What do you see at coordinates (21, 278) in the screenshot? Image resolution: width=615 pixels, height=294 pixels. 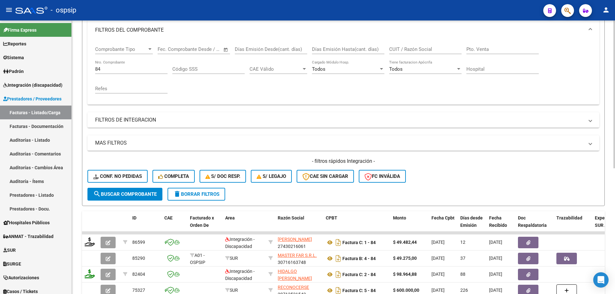 I see `span: Autorizaciones` at bounding box center [21, 278].